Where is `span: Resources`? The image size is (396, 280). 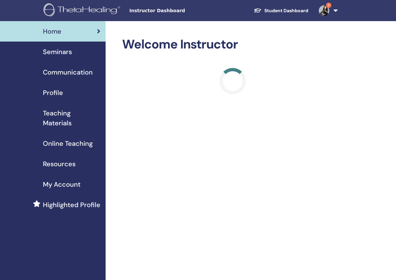
span: Resources is located at coordinates (59, 164).